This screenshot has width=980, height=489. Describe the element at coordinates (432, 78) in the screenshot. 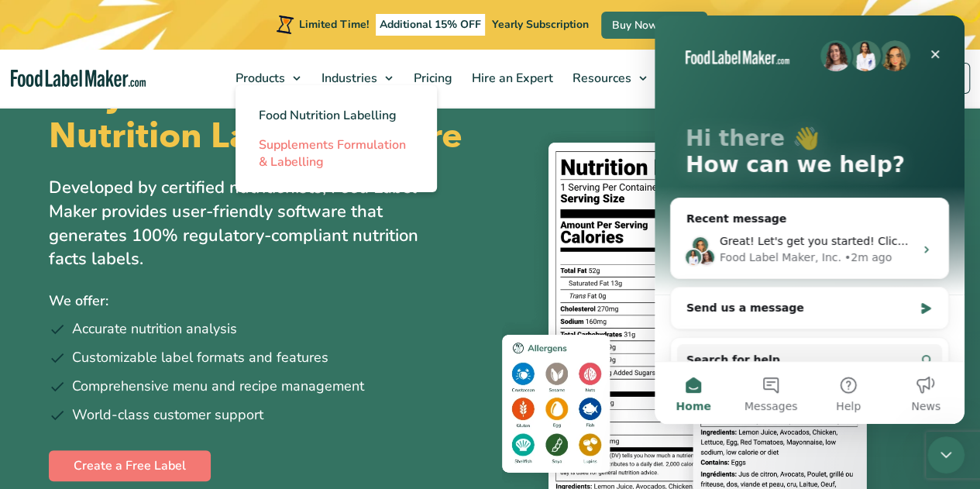

I see `span: Pricing` at that location.